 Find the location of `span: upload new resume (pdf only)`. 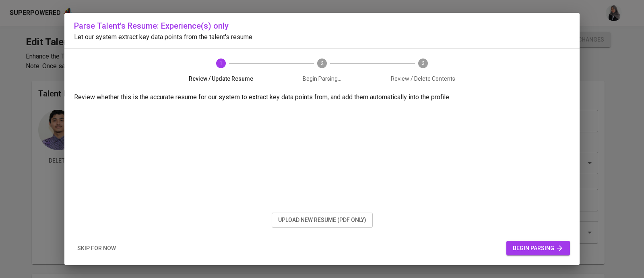

span: upload new resume (pdf only) is located at coordinates (322, 220).